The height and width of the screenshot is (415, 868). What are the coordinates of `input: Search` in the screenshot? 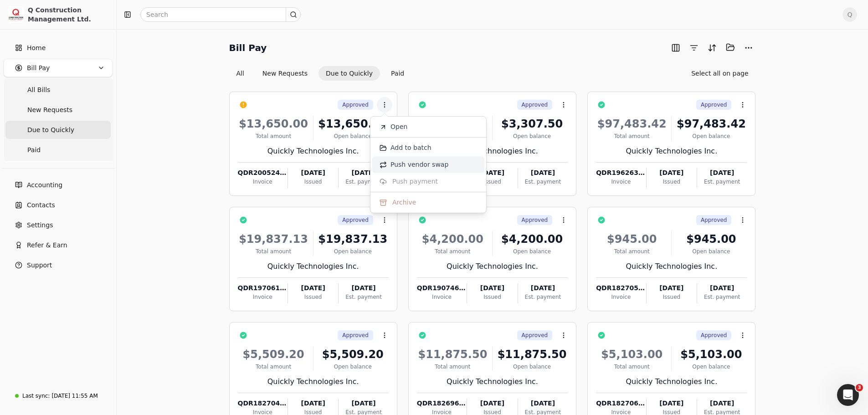 It's located at (220, 15).